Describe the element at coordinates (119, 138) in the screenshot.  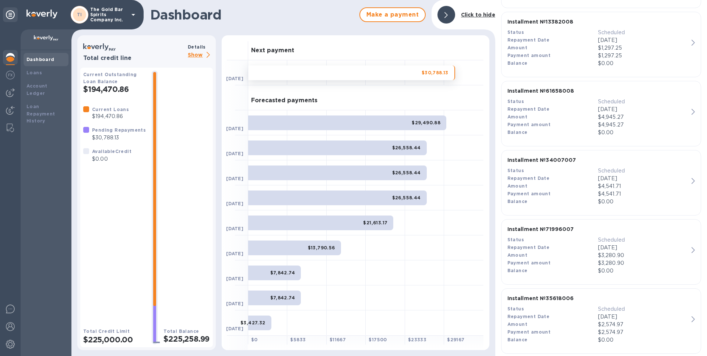
I see `p: $30,788.13` at that location.